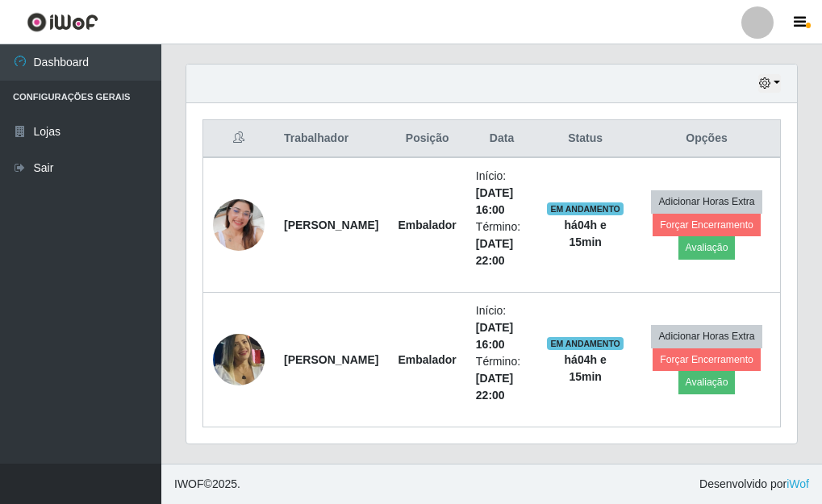 This screenshot has width=822, height=504. What do you see at coordinates (189, 484) in the screenshot?
I see `span: IWOF` at bounding box center [189, 484].